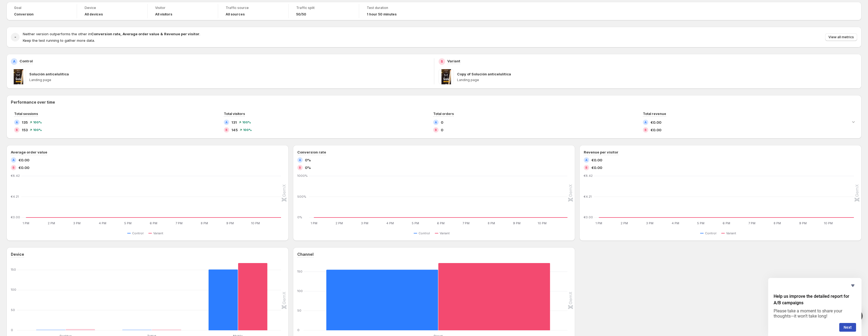  Describe the element at coordinates (235, 14) in the screenshot. I see `h4: All sources` at that location.